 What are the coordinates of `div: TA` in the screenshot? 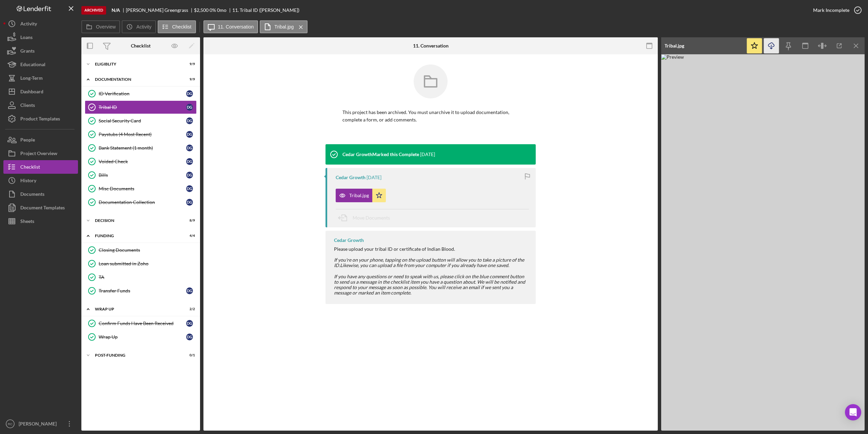 It's located at (148, 277).